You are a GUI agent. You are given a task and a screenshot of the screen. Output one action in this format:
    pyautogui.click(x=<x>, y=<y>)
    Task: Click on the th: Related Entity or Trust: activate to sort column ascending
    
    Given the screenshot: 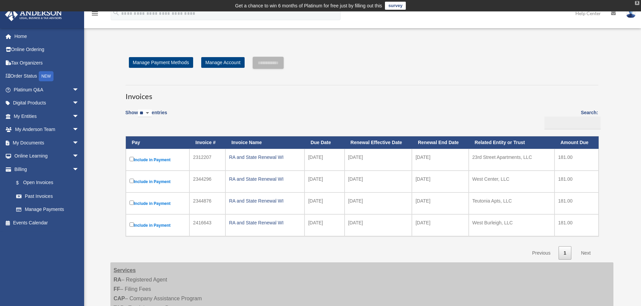 What is the action you would take?
    pyautogui.click(x=511, y=143)
    